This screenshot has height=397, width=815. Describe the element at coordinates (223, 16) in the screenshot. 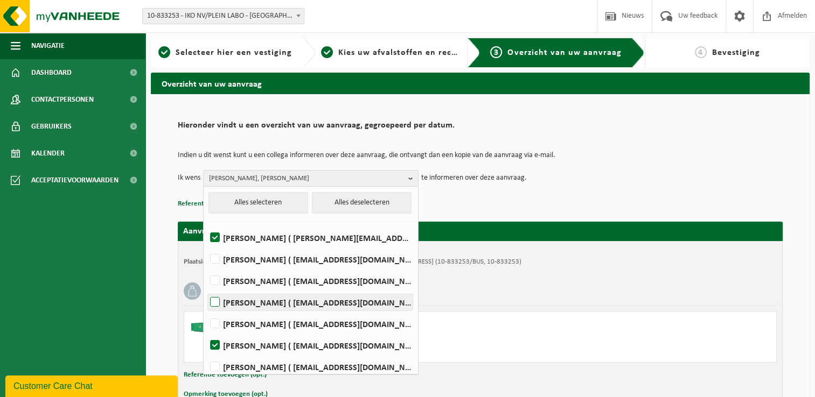

I see `span: 10-833253 - IKO NV/PLEIN LABO - ANTWERPEN` at that location.